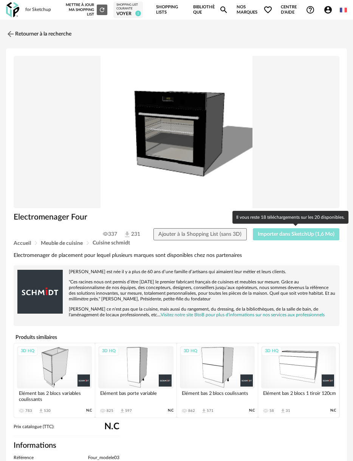 The height and width of the screenshot is (461, 353). I want to click on div: 862, so click(192, 411).